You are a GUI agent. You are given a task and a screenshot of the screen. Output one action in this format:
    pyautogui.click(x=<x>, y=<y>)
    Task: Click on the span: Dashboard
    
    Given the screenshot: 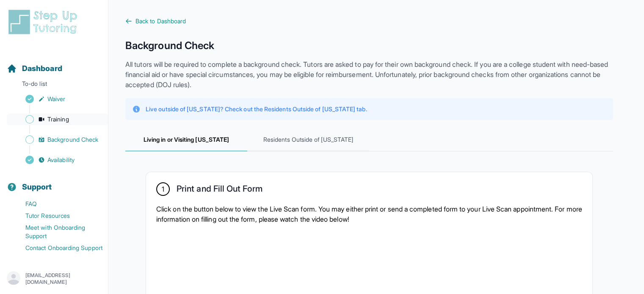 What is the action you would take?
    pyautogui.click(x=42, y=68)
    